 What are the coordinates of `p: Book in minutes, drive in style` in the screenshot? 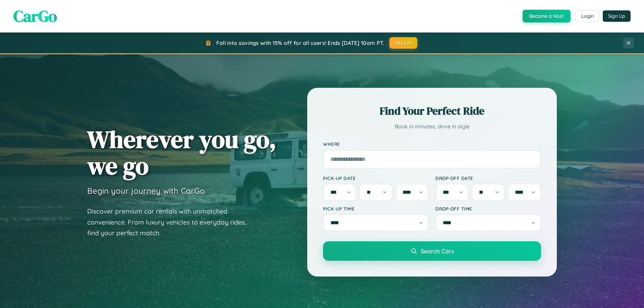 It's located at (432, 127).